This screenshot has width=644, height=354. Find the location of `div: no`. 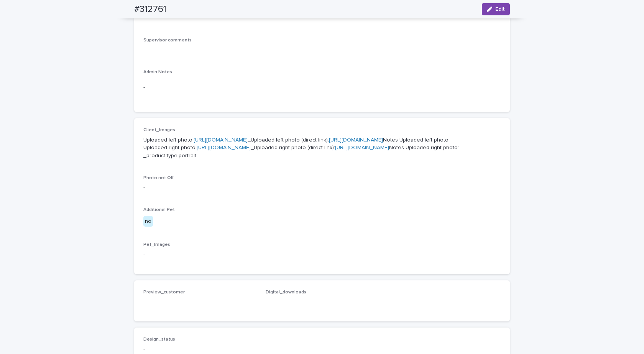

div: no is located at coordinates (148, 221).